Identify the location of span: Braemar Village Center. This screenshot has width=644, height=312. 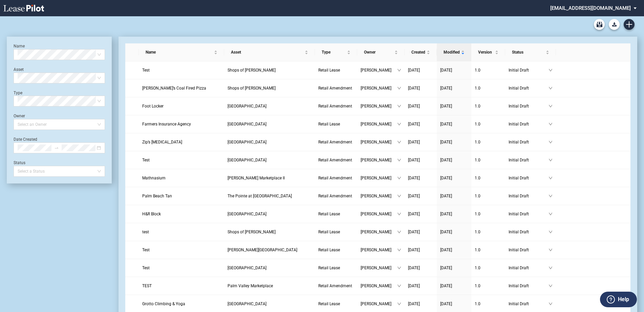
(247, 268).